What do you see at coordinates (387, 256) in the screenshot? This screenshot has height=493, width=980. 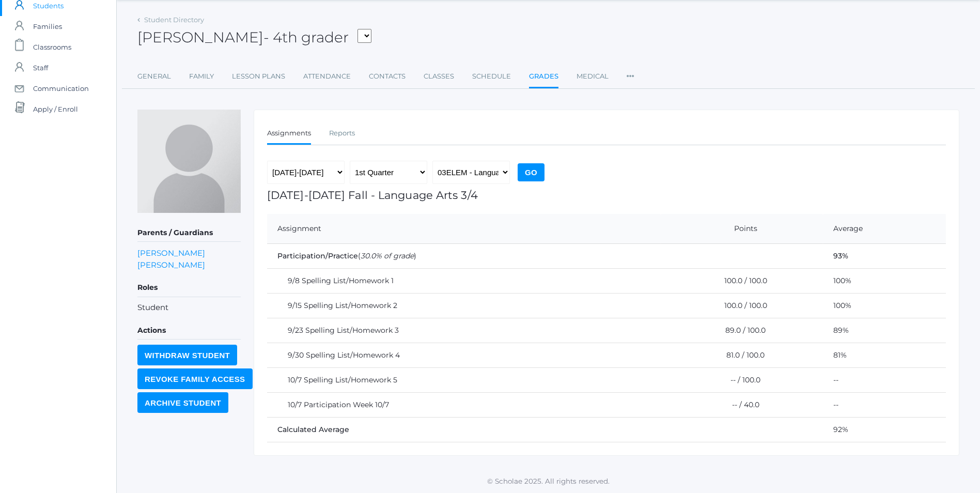 I see `em: 30.0% of grade` at bounding box center [387, 256].